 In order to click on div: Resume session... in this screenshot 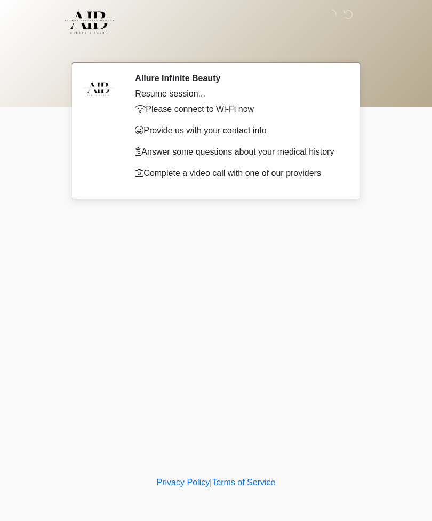, I will do `click(238, 94)`.